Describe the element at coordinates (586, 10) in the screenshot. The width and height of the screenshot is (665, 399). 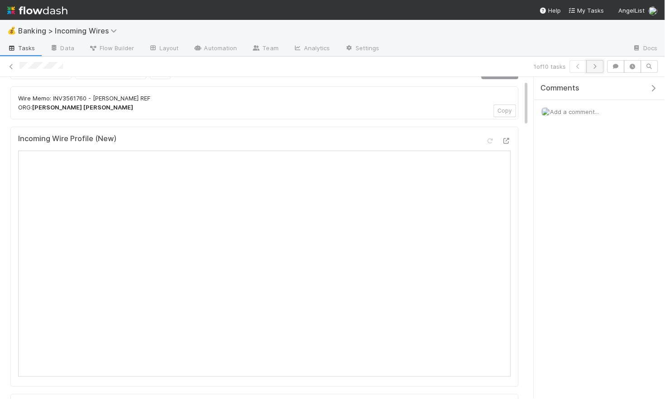
I see `span: My Tasks` at that location.